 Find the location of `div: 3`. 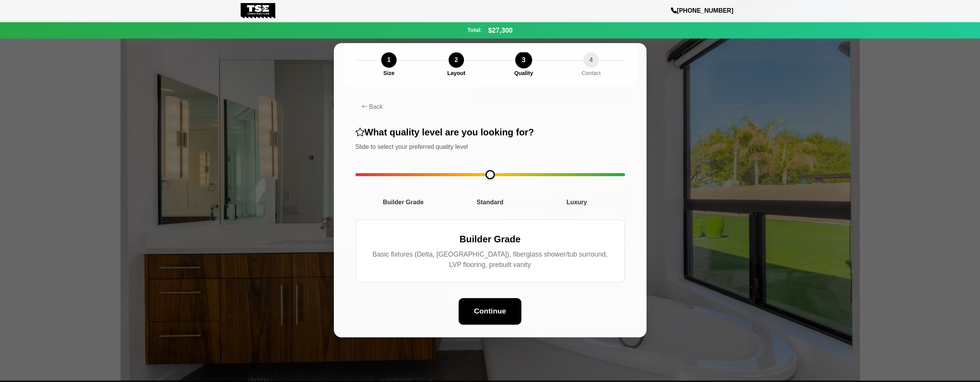

div: 3 is located at coordinates (524, 60).